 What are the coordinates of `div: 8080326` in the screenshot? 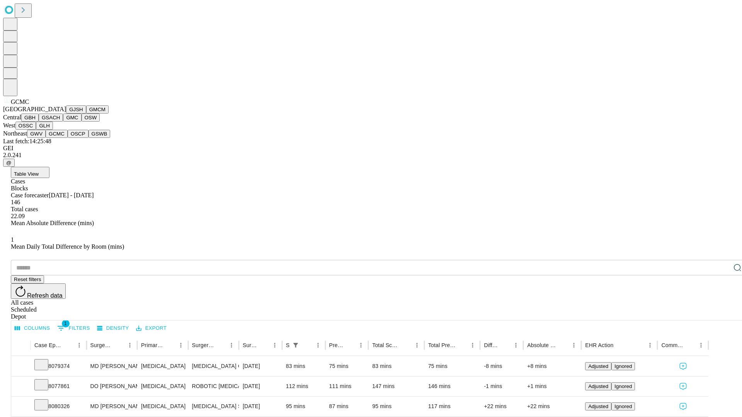 It's located at (58, 407).